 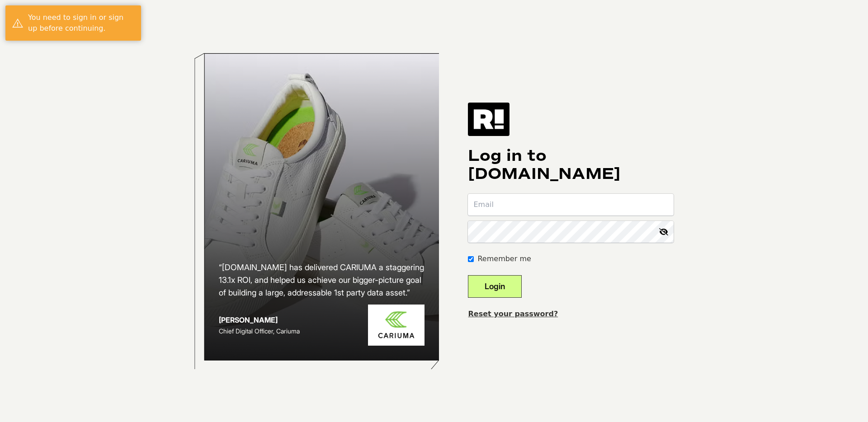 What do you see at coordinates (495, 286) in the screenshot?
I see `button: Login` at bounding box center [495, 286].